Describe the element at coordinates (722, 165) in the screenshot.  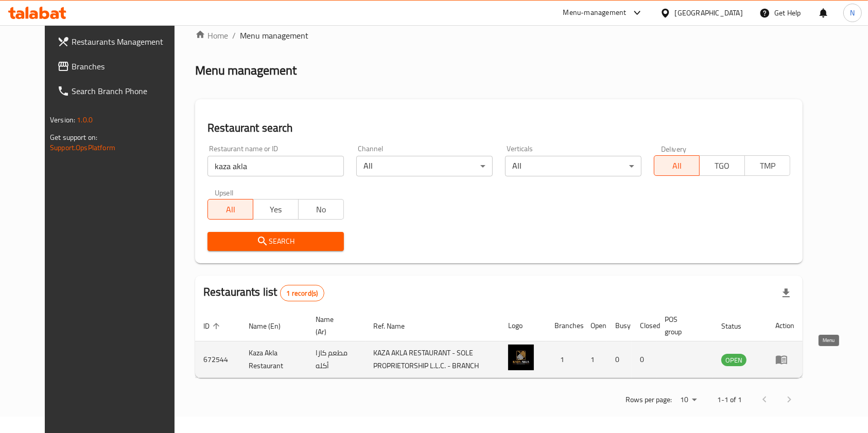
I see `button: TGO` at that location.